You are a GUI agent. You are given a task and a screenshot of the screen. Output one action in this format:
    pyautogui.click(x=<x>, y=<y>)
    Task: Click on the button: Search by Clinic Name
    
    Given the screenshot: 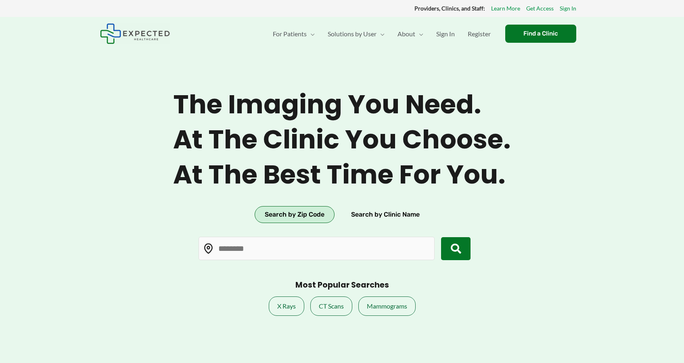 What is the action you would take?
    pyautogui.click(x=386, y=215)
    